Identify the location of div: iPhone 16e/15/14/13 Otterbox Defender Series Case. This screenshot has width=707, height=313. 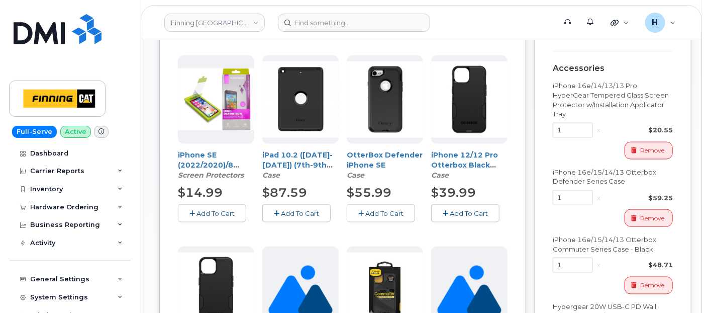
(613, 176).